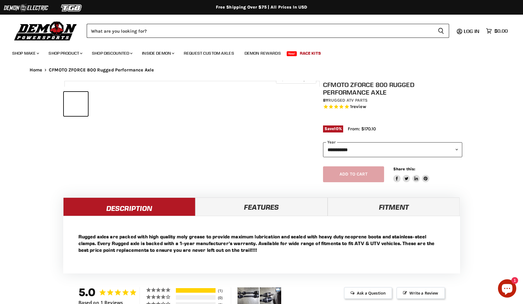 The height and width of the screenshot is (304, 523). What do you see at coordinates (268, 31) in the screenshot?
I see `form: Product` at bounding box center [268, 31].